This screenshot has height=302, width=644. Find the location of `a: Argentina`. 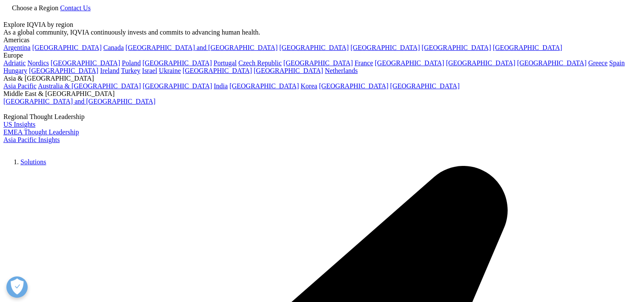

a: Argentina is located at coordinates (17, 47).